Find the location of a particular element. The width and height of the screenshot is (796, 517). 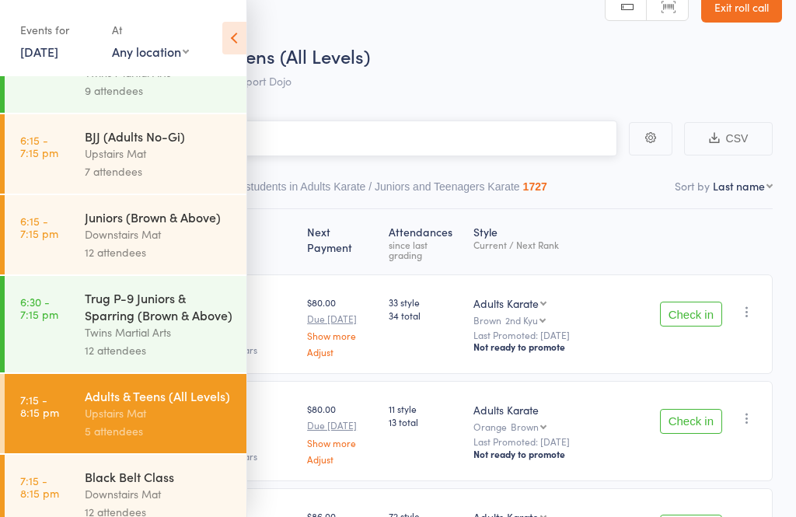

div: since last grading is located at coordinates (424, 249).